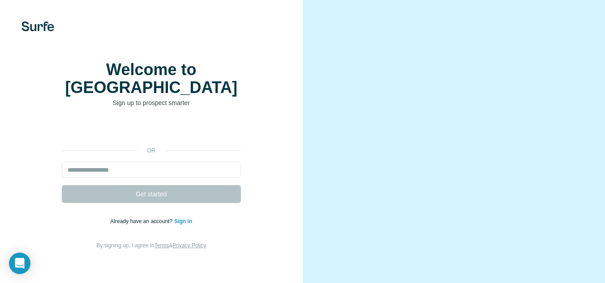  I want to click on p: Sign up to prospect smarter, so click(151, 103).